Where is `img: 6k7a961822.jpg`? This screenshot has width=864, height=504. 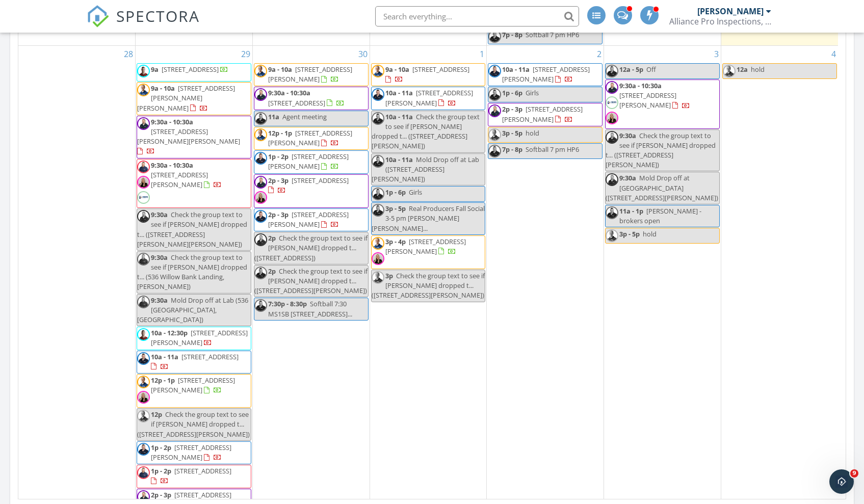 img: 6k7a961822.jpg is located at coordinates (143, 302).